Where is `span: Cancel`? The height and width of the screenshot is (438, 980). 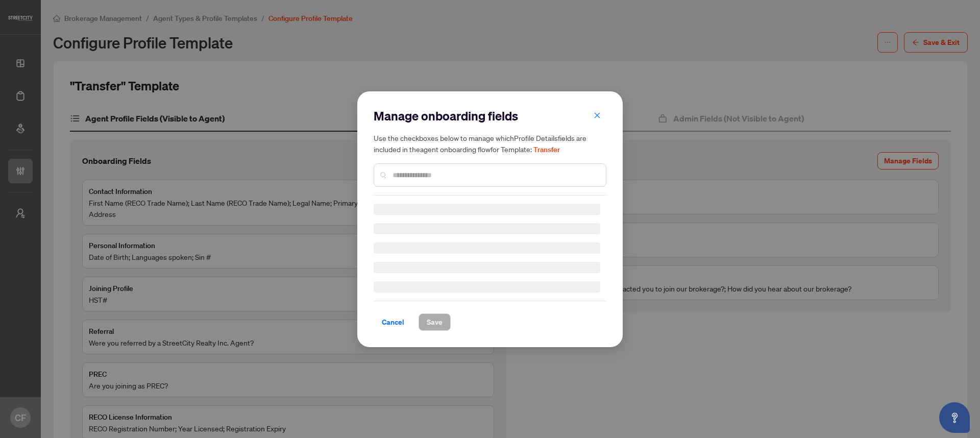
span: Cancel is located at coordinates (393, 323).